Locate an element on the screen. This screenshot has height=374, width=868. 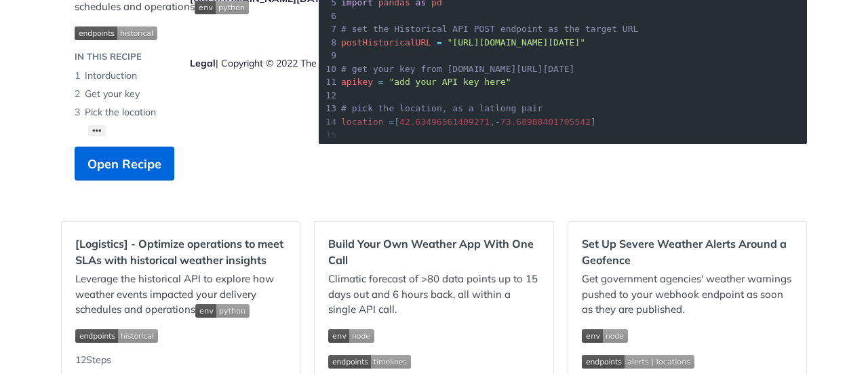
h2: Set Up Severe Weather Alerts Around a Geofence is located at coordinates (687, 252).